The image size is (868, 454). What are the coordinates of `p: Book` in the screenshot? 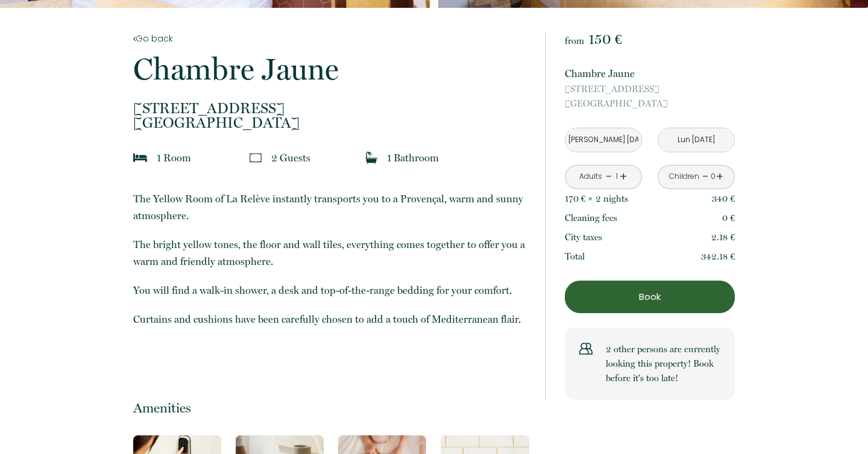 It's located at (649, 297).